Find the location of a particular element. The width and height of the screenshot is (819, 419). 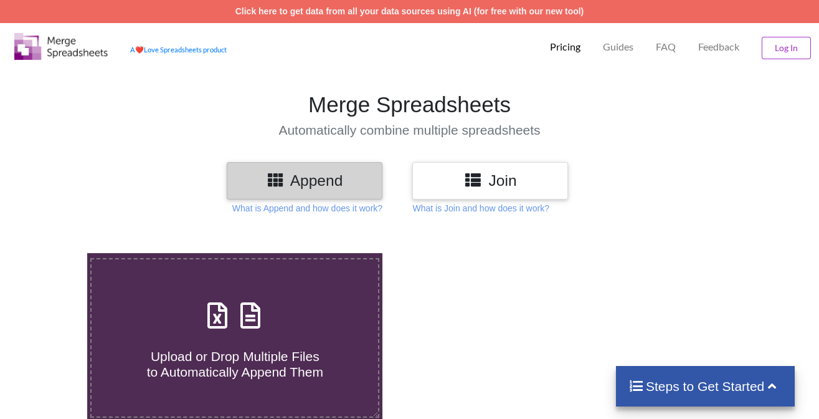

a: AheartLove Spreadsheets product is located at coordinates (178, 49).